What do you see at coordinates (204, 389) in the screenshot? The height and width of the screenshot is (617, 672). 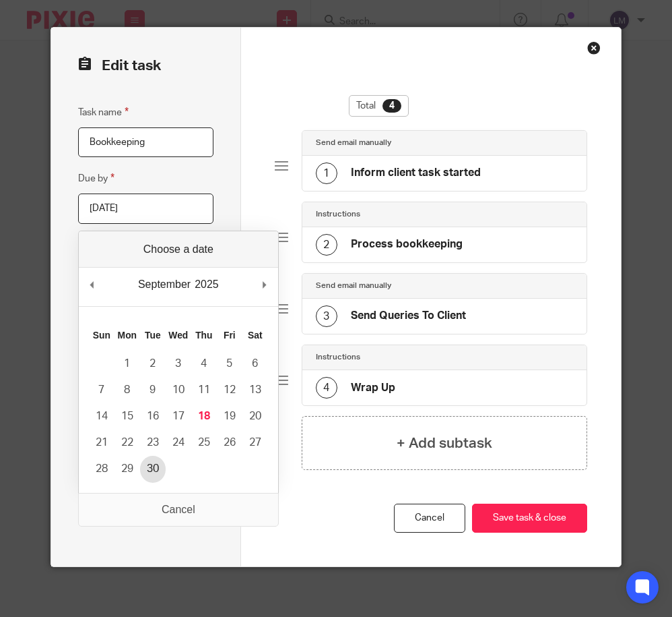 I see `button: 11` at bounding box center [204, 389].